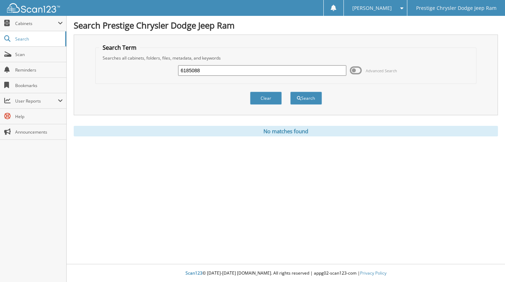  I want to click on button: Search, so click(306, 98).